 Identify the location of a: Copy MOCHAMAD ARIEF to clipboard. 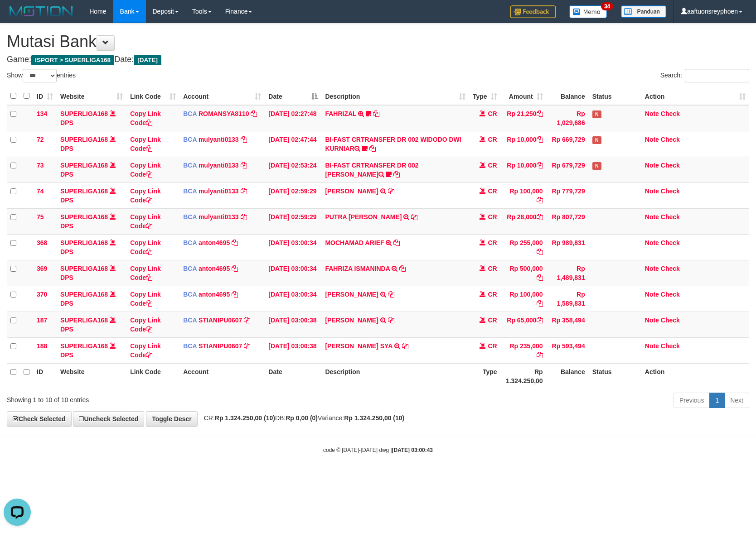
(396, 243).